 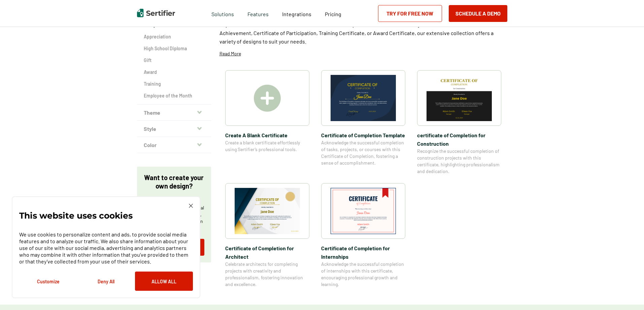 What do you see at coordinates (174, 48) in the screenshot?
I see `a: High School Diploma` at bounding box center [174, 48].